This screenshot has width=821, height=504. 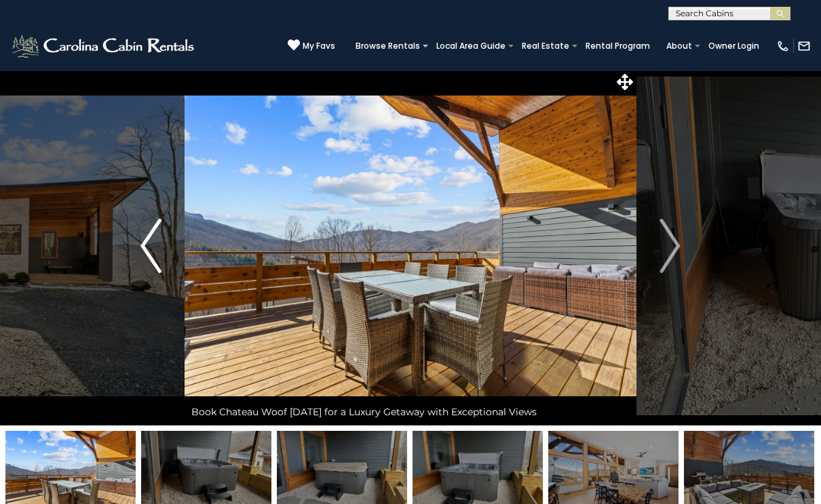 I want to click on button: Next, so click(x=670, y=246).